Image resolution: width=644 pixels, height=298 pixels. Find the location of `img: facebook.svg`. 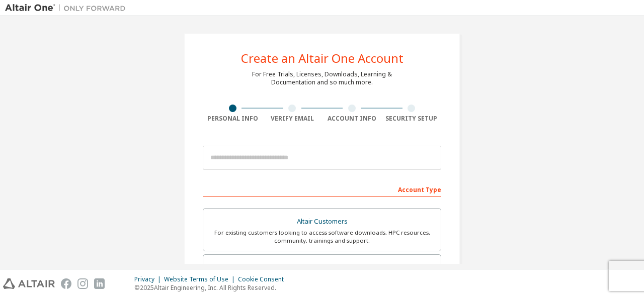

img: facebook.svg is located at coordinates (66, 283).